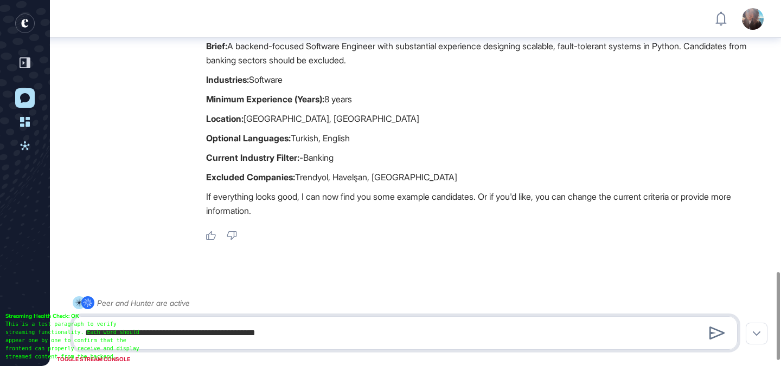 This screenshot has width=781, height=366. Describe the element at coordinates (143, 303) in the screenshot. I see `div: Peer and Hunter are active` at that location.